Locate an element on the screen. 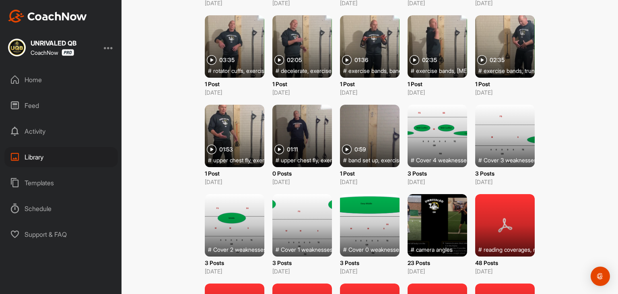  span: cover zero , is located at coordinates (317, 249).